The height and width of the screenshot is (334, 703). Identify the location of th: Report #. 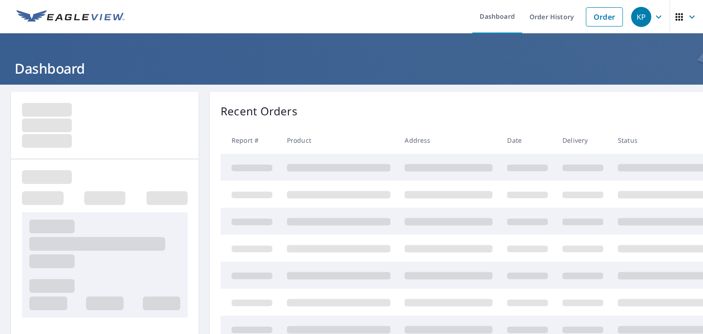
(250, 140).